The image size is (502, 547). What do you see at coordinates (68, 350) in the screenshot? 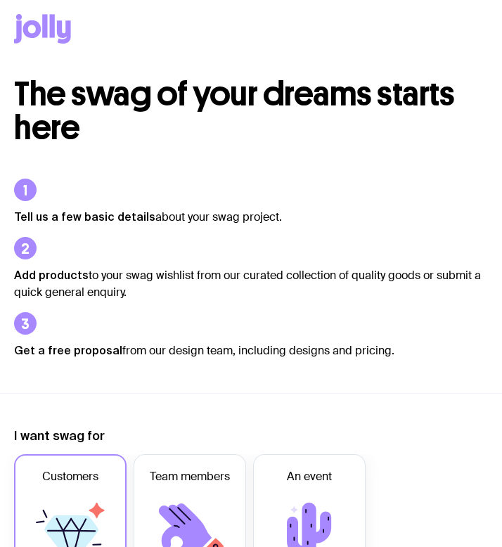
I see `strong: Get a free proposal` at bounding box center [68, 350].